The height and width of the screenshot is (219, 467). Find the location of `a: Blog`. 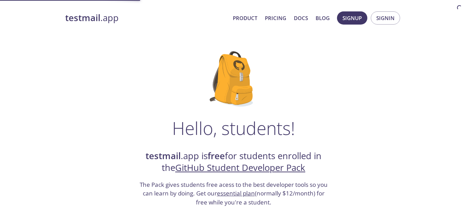

a: Blog is located at coordinates (323, 18).